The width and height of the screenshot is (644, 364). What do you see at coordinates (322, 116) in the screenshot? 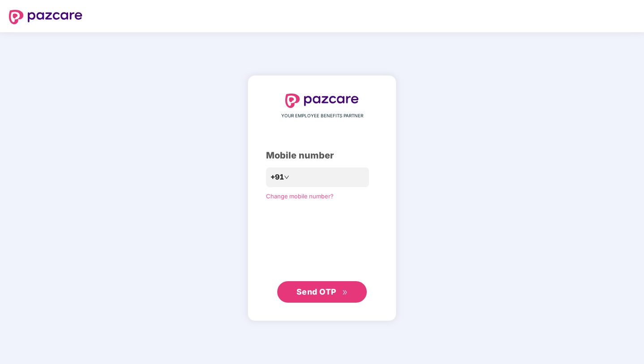
I see `span: YOUR EMPLOYEE BENEFITS PARTNER` at bounding box center [322, 116].